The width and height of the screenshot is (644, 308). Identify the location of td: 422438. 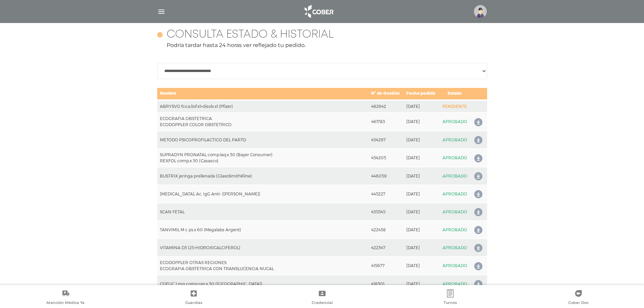
(386, 230).